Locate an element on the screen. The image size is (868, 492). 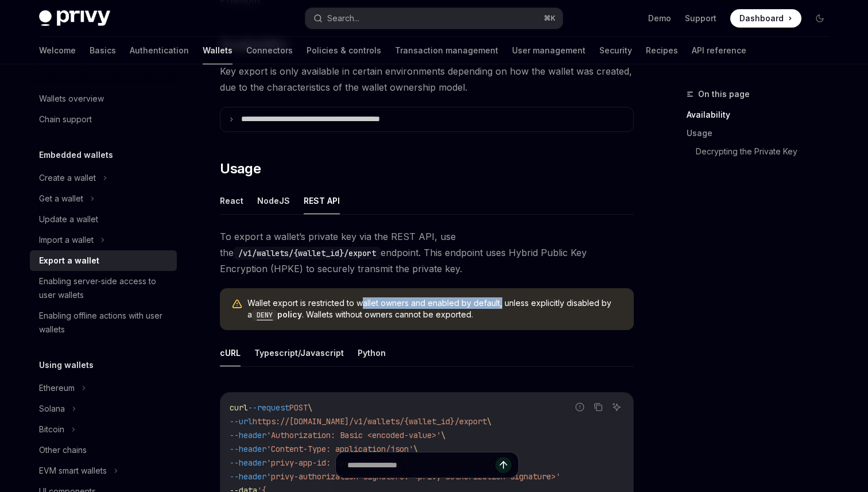
span: Dashboard is located at coordinates (761, 19).